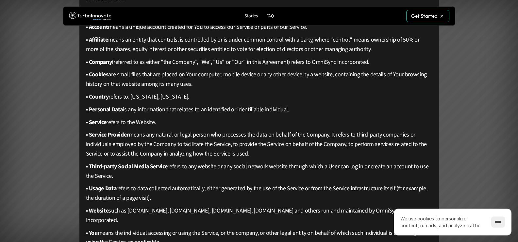 This screenshot has height=242, width=518. I want to click on p: Get Started, so click(424, 16).